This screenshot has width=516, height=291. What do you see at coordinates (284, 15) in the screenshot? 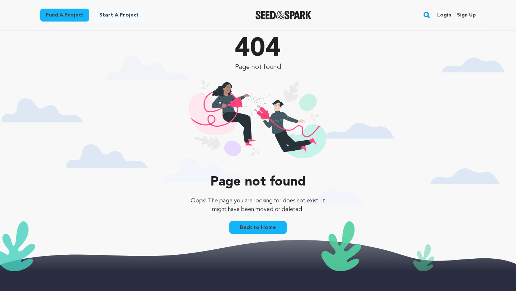
I see `a: Seed&Spark Homepage` at bounding box center [284, 15].